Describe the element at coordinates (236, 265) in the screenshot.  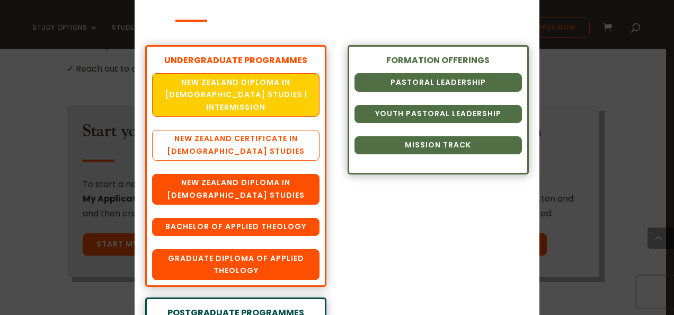
I see `a: Graduate Diploma of Applied Theology` at that location.